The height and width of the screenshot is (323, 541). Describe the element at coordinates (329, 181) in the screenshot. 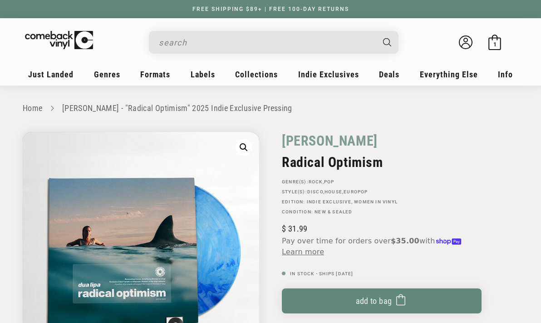

I see `a: Pop` at that location.